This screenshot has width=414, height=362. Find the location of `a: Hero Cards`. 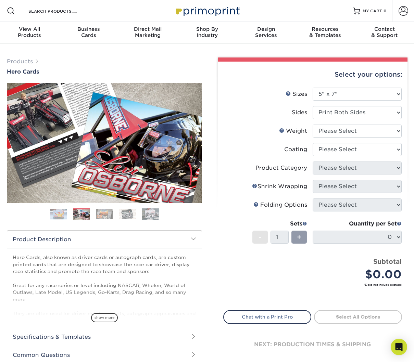

a: Hero Cards is located at coordinates (104, 72).